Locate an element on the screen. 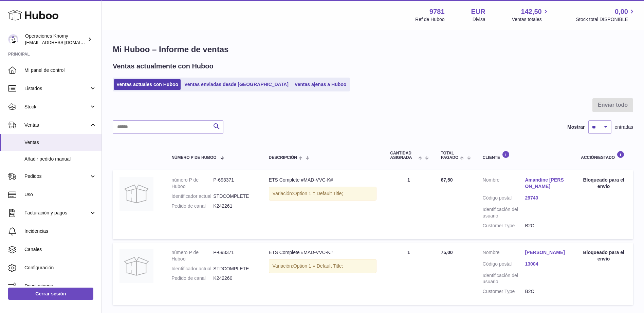 The width and height of the screenshot is (644, 313). a: Cerrar sesión is located at coordinates (50, 294).